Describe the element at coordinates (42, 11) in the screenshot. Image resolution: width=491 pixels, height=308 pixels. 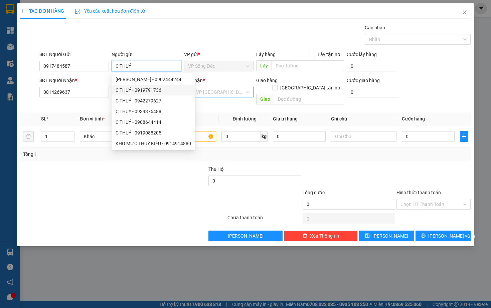
I see `span: TẠO ĐƠN HÀNG` at that location.